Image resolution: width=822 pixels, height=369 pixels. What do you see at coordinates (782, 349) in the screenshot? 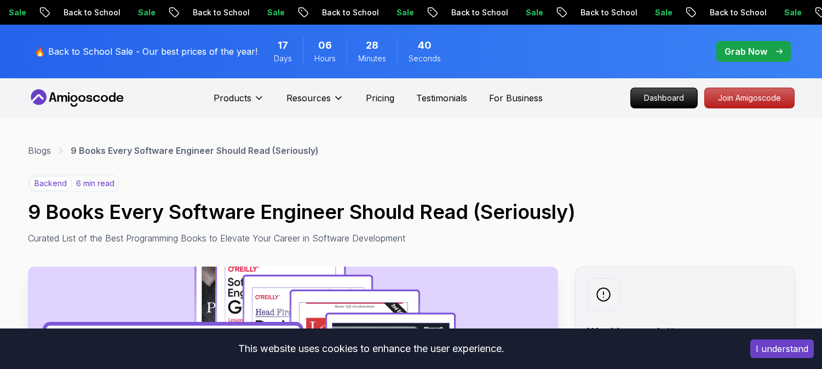
I see `button: Accept cookies` at bounding box center [782, 349].